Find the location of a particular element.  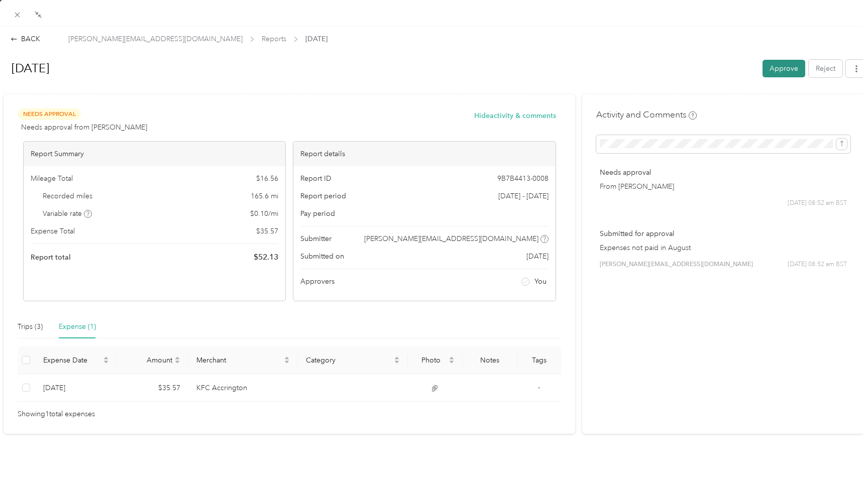

span: Report total is located at coordinates (51, 257).